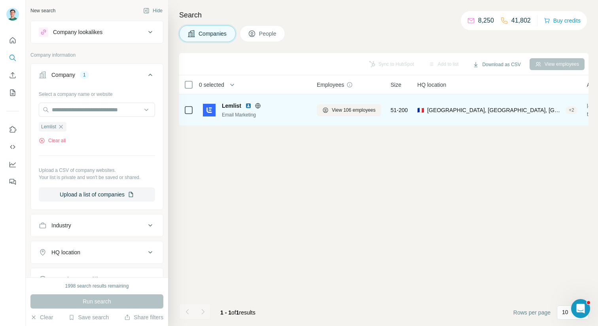 Image resolution: width=598 pixels, height=326 pixels. Describe the element at coordinates (384, 15) in the screenshot. I see `h4: Search` at that location.